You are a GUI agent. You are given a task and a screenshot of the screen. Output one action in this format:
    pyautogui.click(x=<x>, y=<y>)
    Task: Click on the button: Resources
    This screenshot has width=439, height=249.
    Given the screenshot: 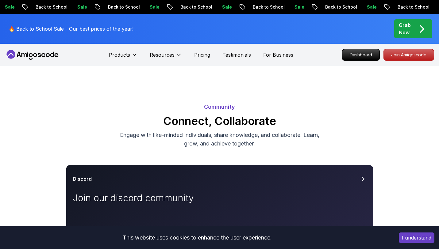 What is the action you would take?
    pyautogui.click(x=166, y=57)
    